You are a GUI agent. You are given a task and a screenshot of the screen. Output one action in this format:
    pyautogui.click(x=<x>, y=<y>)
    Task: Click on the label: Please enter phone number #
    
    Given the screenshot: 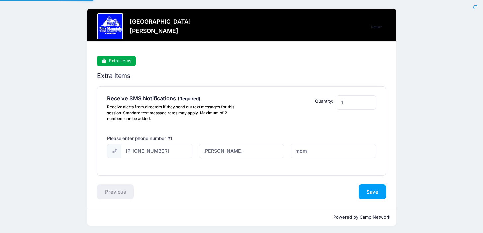 What is the action you would take?
    pyautogui.click(x=139, y=138)
    